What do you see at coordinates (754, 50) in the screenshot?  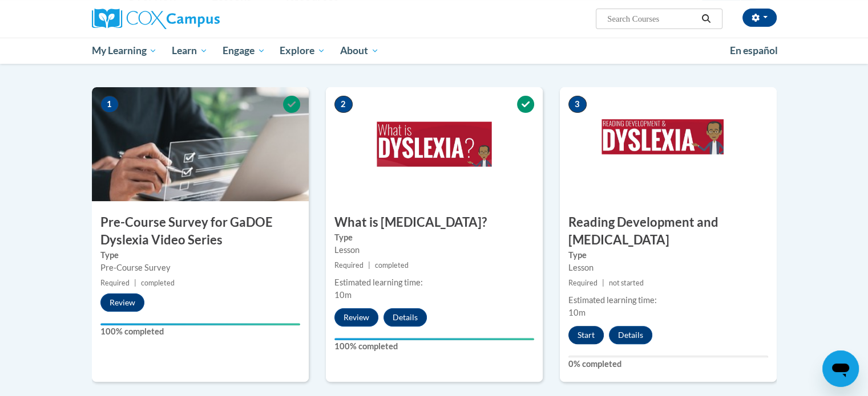 I see `span: En español` at bounding box center [754, 50].